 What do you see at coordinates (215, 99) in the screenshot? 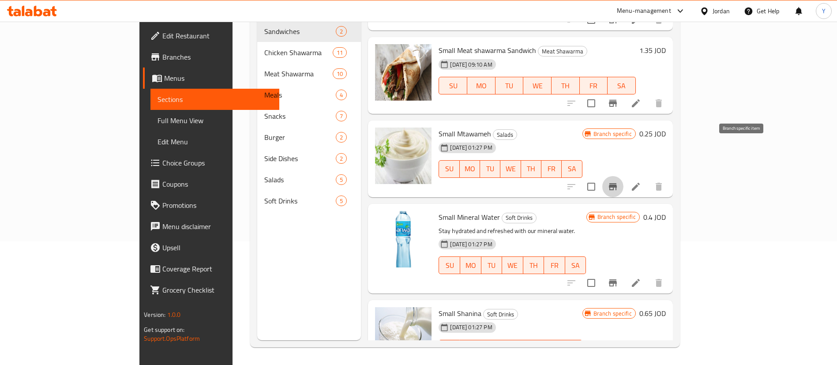
I see `span: Sections` at bounding box center [215, 99].